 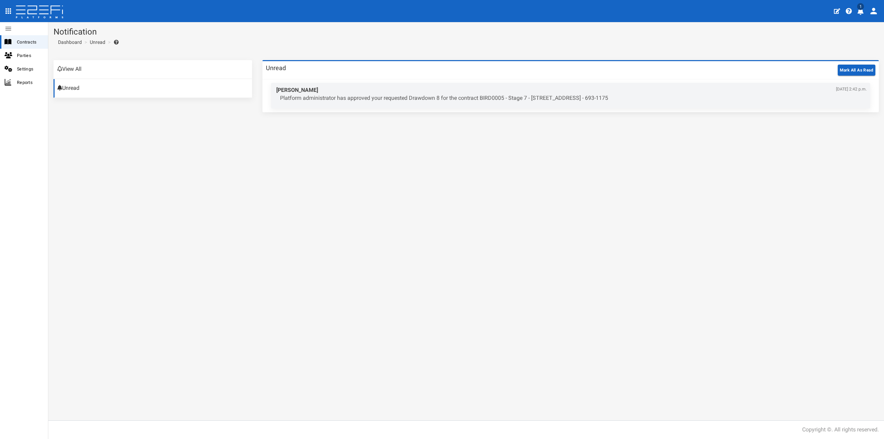 I want to click on div: Copyright ©. All rights reserved., so click(x=841, y=430).